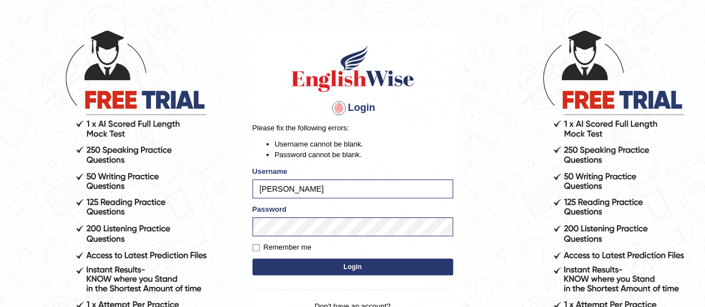 Image resolution: width=705 pixels, height=307 pixels. I want to click on img: Logo of English Wise sign in for intelligent practice with AI, so click(353, 69).